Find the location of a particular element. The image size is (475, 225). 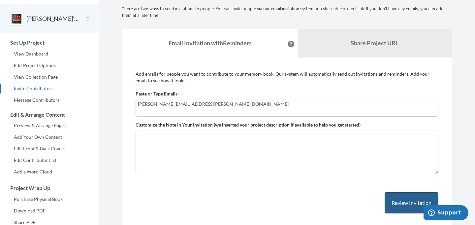

h3: Edit & Arrange Content is located at coordinates (49, 114).